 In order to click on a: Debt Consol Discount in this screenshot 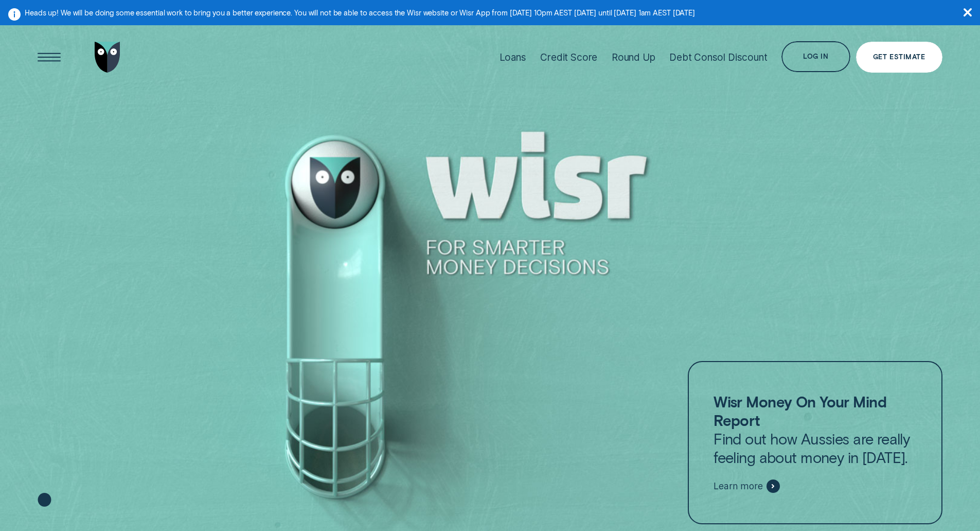, I will do `click(718, 56)`.